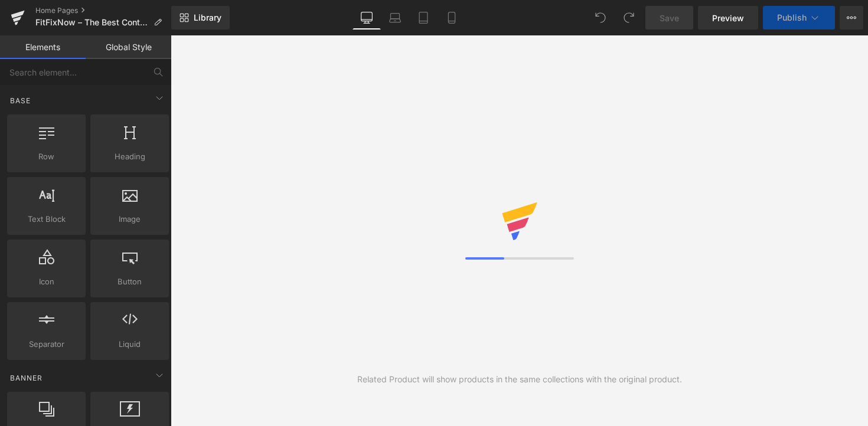 Image resolution: width=868 pixels, height=426 pixels. Describe the element at coordinates (103, 11) in the screenshot. I see `a: Home Pages` at that location.